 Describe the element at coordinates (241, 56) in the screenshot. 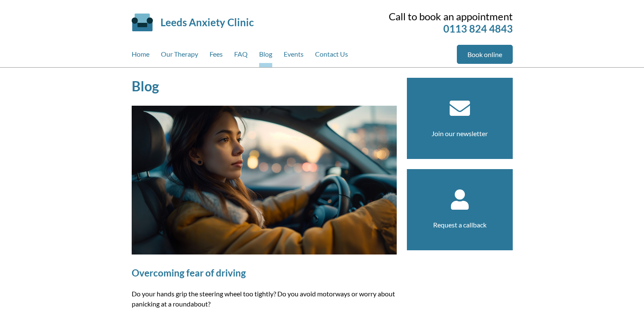

I see `a: FAQ` at that location.